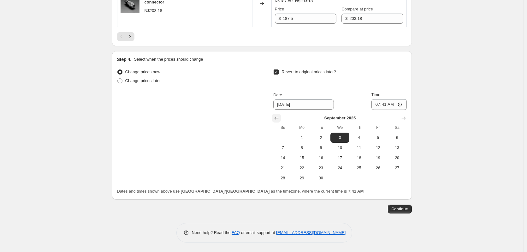  What do you see at coordinates (397, 158) in the screenshot?
I see `button: Saturday September 20 2025` at bounding box center [397, 158].